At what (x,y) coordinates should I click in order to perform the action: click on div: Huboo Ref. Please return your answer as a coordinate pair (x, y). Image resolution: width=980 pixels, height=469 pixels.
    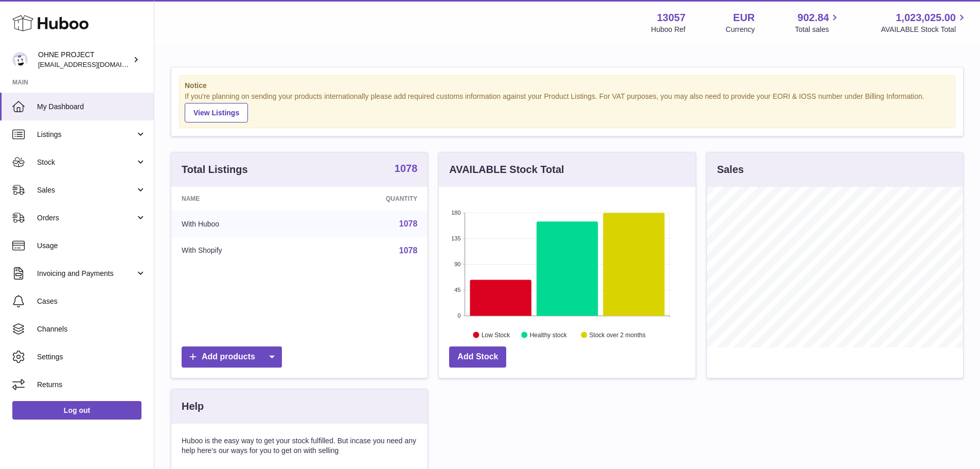
    Looking at the image, I should click on (668, 29).